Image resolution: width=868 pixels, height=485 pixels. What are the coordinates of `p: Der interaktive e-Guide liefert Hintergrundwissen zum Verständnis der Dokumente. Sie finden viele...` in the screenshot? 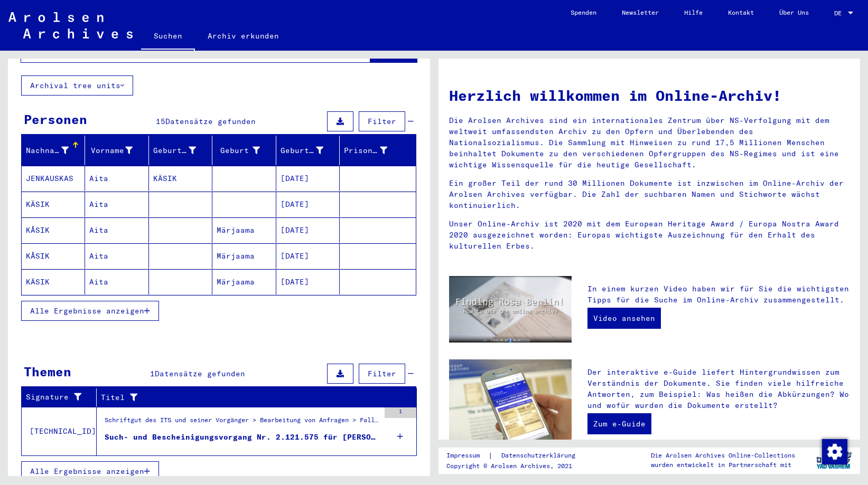 It's located at (718, 389).